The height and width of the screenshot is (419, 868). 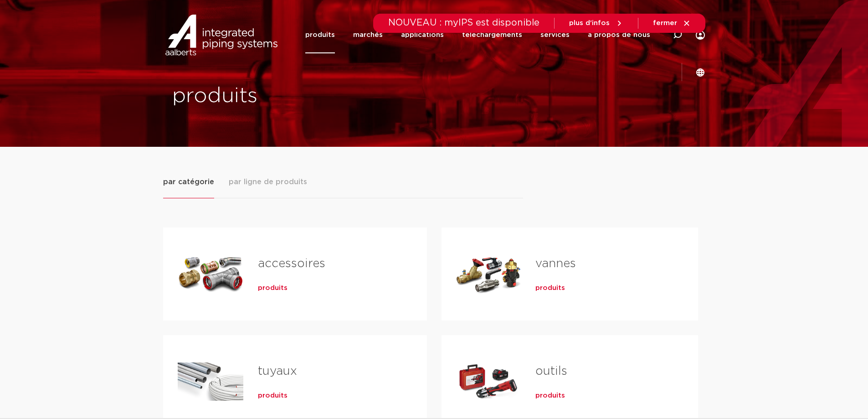 What do you see at coordinates (552, 371) in the screenshot?
I see `font: outils` at bounding box center [552, 371].